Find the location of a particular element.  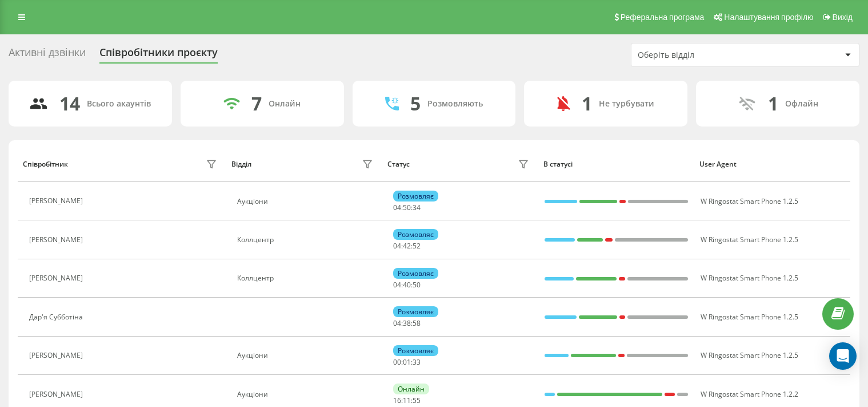

span: 58 is located at coordinates (417, 323).